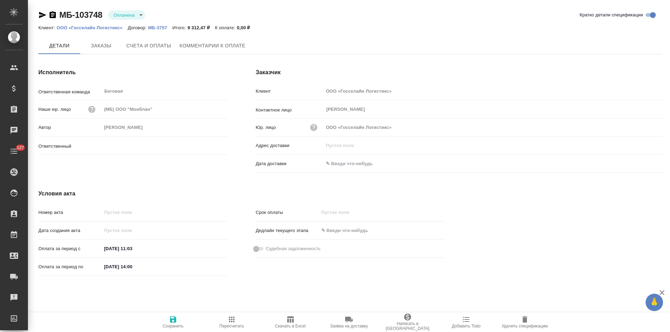  Describe the element at coordinates (266, 128) in the screenshot. I see `p: Юр. лицо` at that location.